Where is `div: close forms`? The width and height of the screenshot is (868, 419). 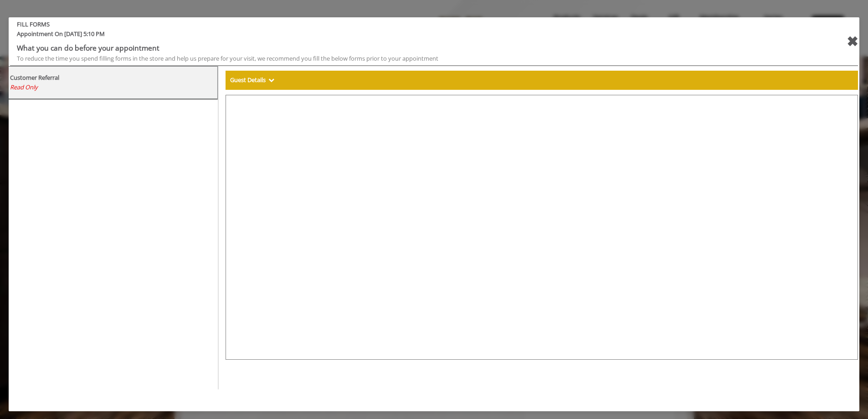 div: close forms is located at coordinates (852, 41).